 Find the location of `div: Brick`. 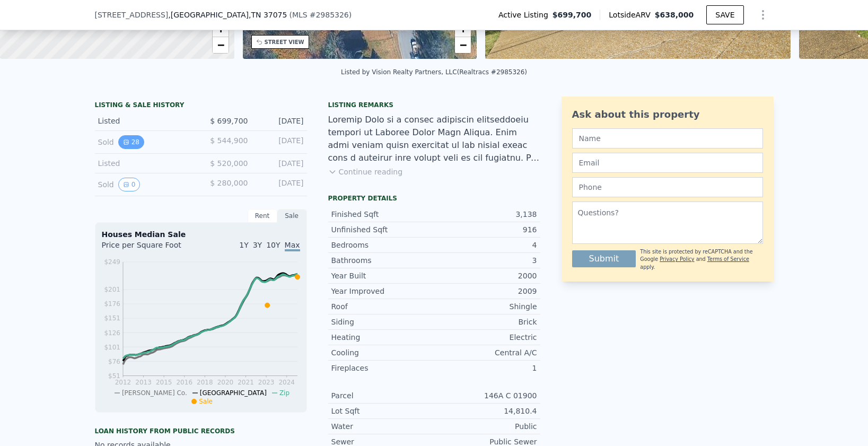

div: Brick is located at coordinates (486, 322).